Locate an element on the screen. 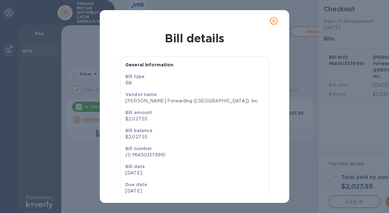 The image size is (389, 213). b: General information is located at coordinates (149, 65).